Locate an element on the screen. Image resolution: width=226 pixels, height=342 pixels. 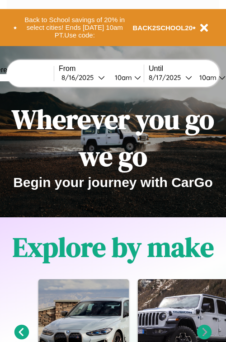
button: 10am is located at coordinates (126, 77).